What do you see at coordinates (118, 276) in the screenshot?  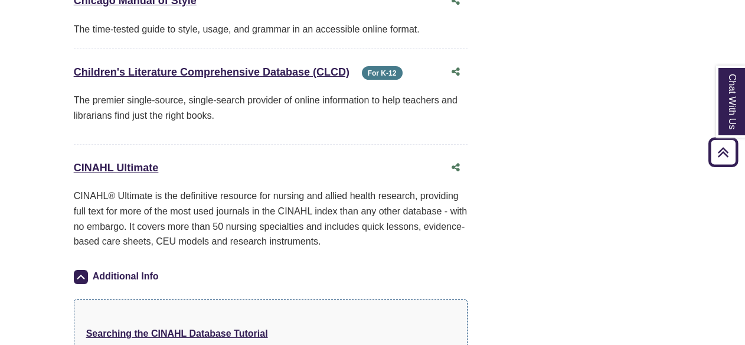 I see `button: Additional Info` at bounding box center [118, 276].